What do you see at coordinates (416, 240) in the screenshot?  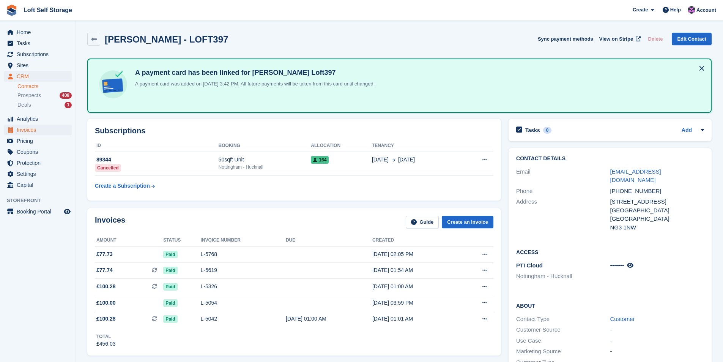 I see `th: Created` at bounding box center [416, 240].